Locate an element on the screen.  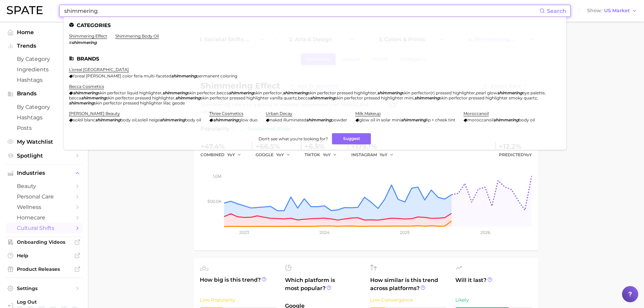
a: Help is located at coordinates (44, 256).